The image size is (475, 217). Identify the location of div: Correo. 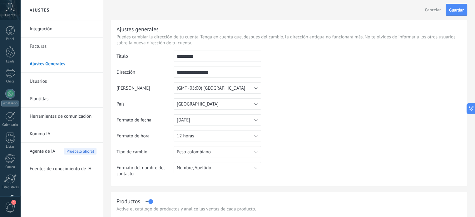
(10, 167).